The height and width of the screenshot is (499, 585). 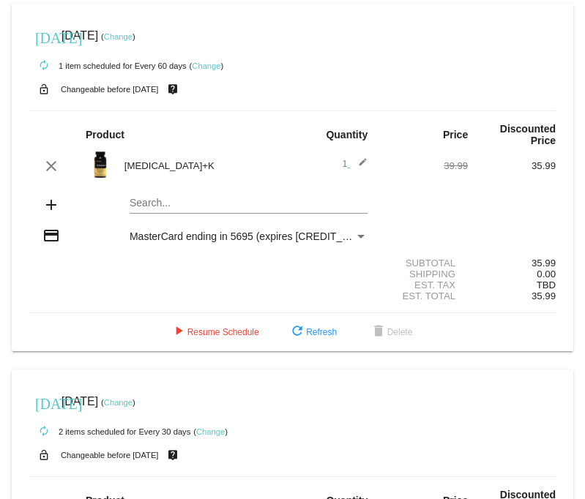 What do you see at coordinates (359, 166) in the screenshot?
I see `mat-icon: edit` at bounding box center [359, 166].